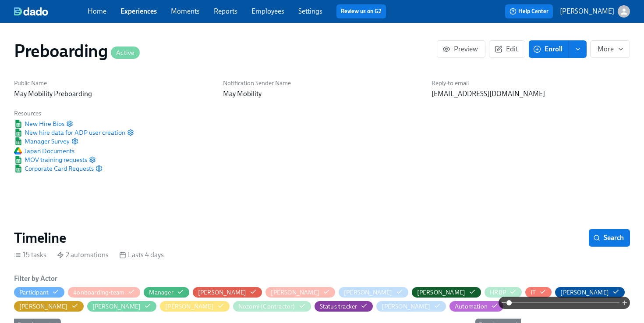 The width and height of the screenshot is (644, 323). Describe the element at coordinates (50, 160) in the screenshot. I see `span: MOV training requests` at that location.